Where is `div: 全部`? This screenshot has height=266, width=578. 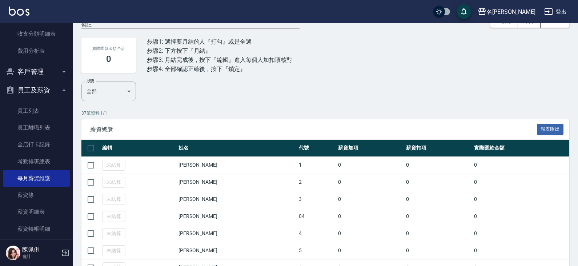
div: 全部 is located at coordinates (109, 91).